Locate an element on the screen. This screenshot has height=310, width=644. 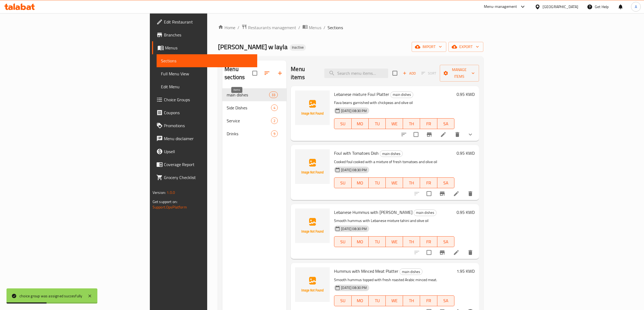
span: Grocery Checklist is located at coordinates (208, 178).